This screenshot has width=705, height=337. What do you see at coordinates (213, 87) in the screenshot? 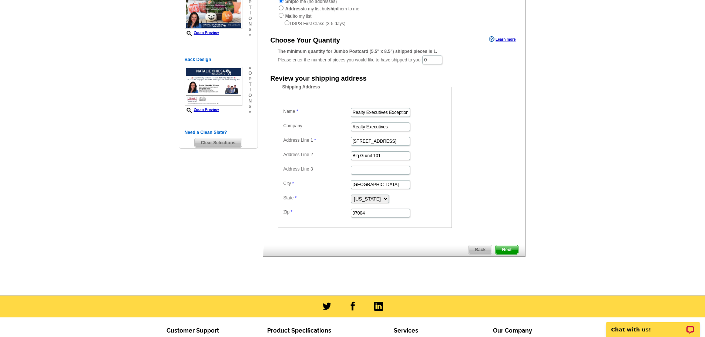
I see `img: small-thumb.jpg` at bounding box center [213, 87].